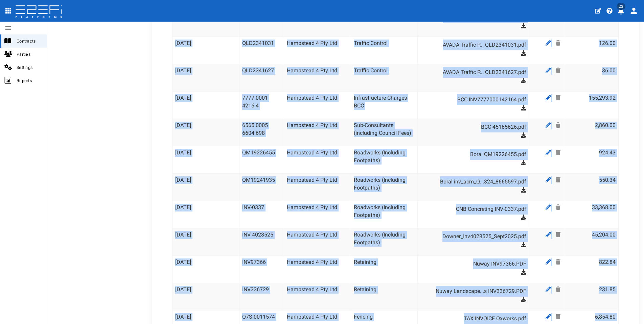  I want to click on a: BCC INV7777000142164.pdf, so click(477, 100).